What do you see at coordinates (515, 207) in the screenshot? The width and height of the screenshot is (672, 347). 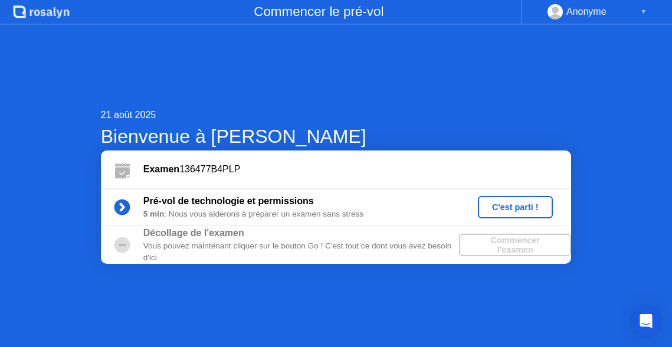 I see `div: C'est parti !` at bounding box center [515, 207].